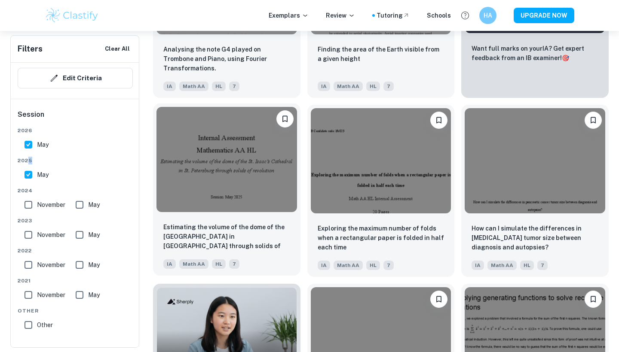 This screenshot has height=352, width=619. Describe the element at coordinates (535, 191) in the screenshot. I see `a: BookmarkHow can I simulate the differences in pancreatic cancer tumor size between diagnosis and ...` at that location.